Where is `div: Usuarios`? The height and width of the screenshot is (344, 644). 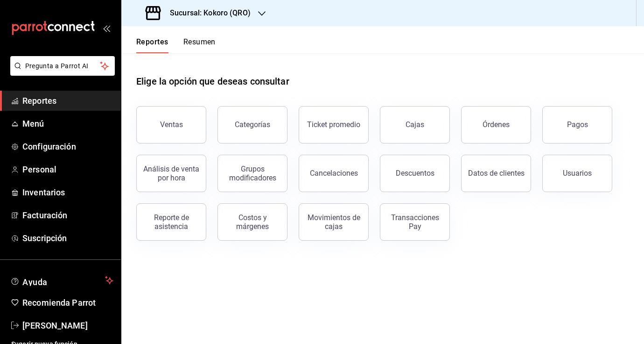 div: Usuarios is located at coordinates (577, 173).